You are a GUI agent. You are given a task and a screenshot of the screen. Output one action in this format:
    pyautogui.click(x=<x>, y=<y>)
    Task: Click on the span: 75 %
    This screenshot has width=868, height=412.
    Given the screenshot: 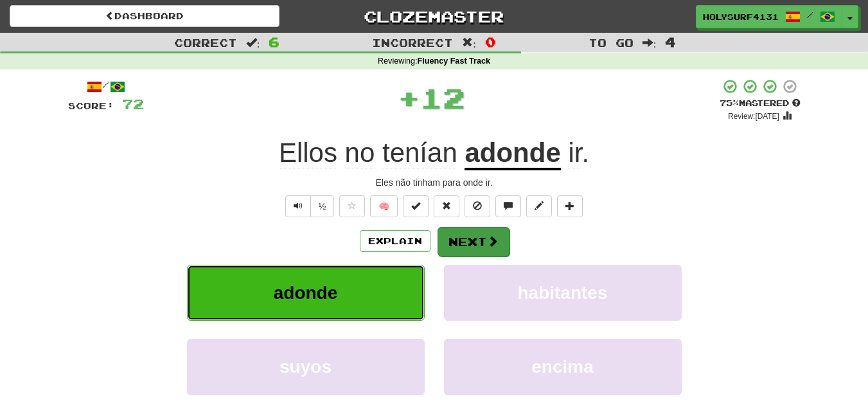 What is the action you would take?
    pyautogui.click(x=729, y=103)
    